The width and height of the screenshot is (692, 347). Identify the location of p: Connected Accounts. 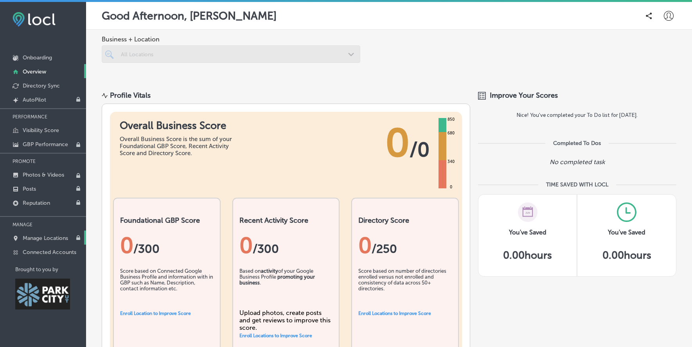
(49, 252).